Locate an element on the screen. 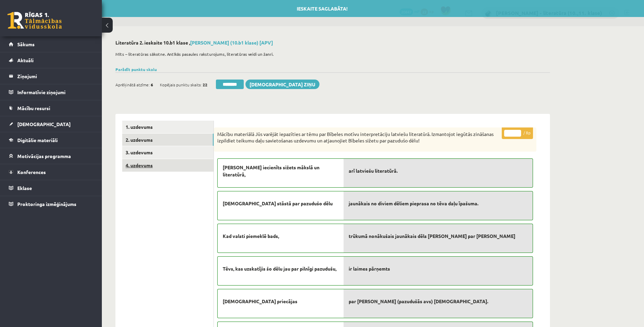 The image size is (644, 327). span: Mācību resursi is located at coordinates (34, 108).